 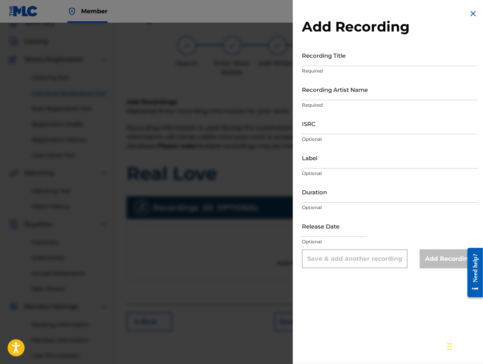 I want to click on h2: Add Recording, so click(x=390, y=27).